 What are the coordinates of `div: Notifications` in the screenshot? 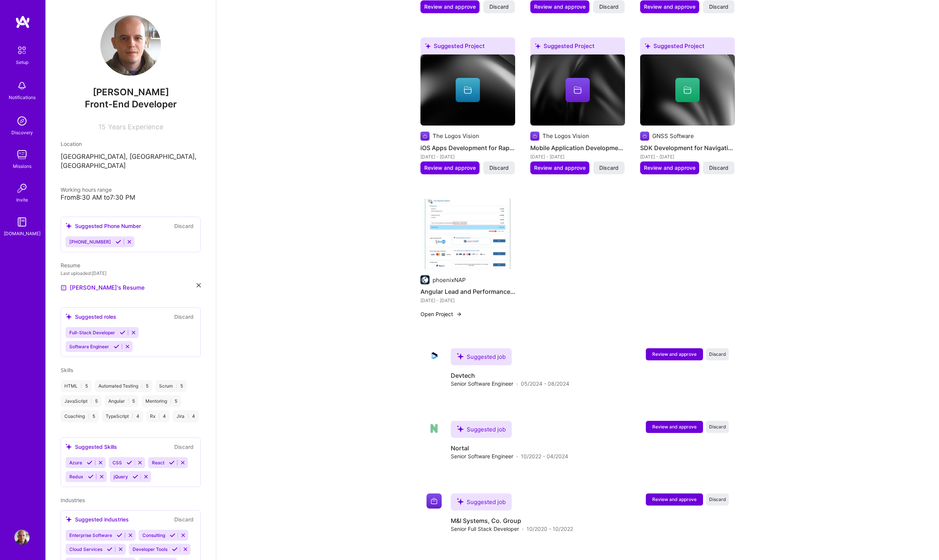 It's located at (22, 97).